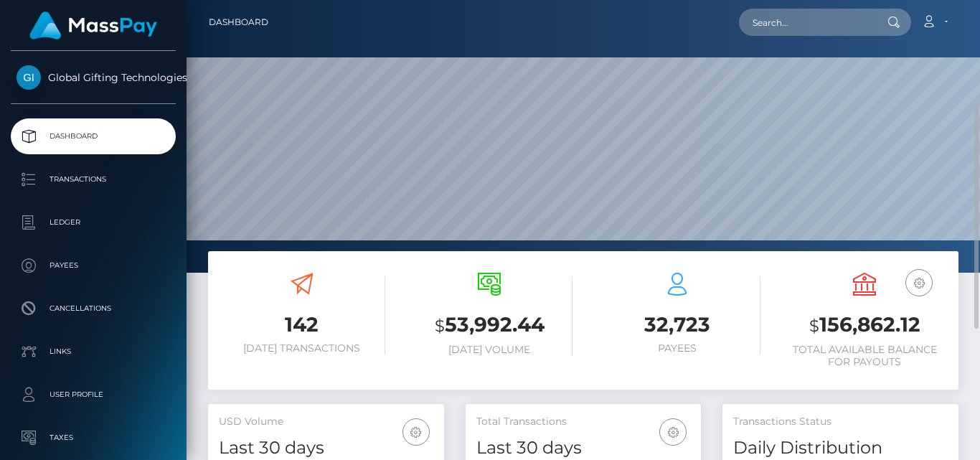 Image resolution: width=980 pixels, height=460 pixels. I want to click on a: Links, so click(93, 351).